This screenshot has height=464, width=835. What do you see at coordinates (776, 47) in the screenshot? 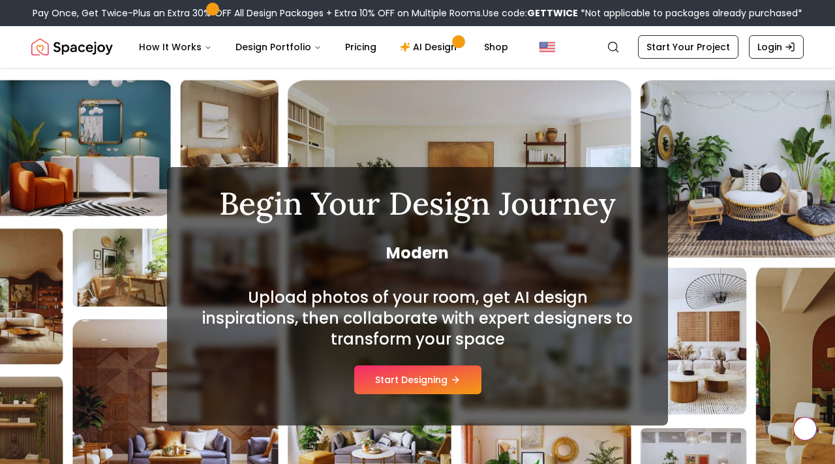
I see `a: Login` at bounding box center [776, 47].